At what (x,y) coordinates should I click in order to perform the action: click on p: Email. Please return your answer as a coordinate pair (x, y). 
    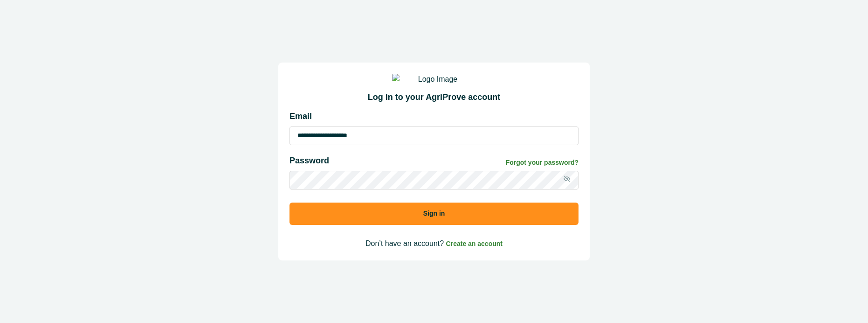
    Looking at the image, I should click on (434, 116).